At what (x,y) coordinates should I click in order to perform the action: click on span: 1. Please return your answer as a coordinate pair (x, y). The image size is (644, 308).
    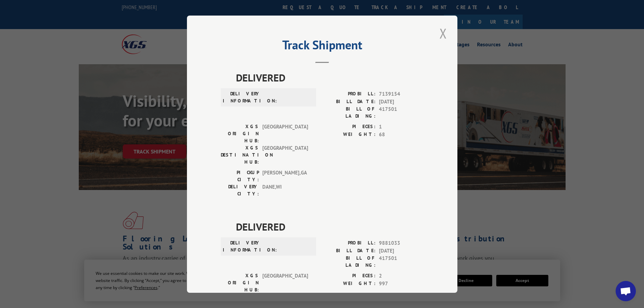
    Looking at the image, I should click on (401, 127).